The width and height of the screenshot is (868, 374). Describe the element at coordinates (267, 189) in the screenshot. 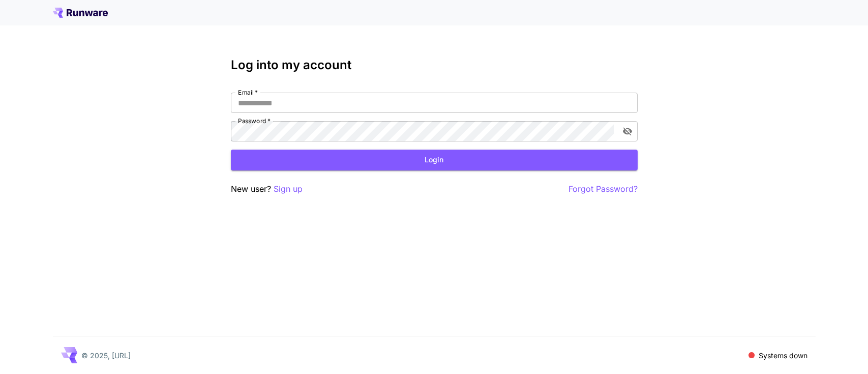

I see `p: New user?` at that location.